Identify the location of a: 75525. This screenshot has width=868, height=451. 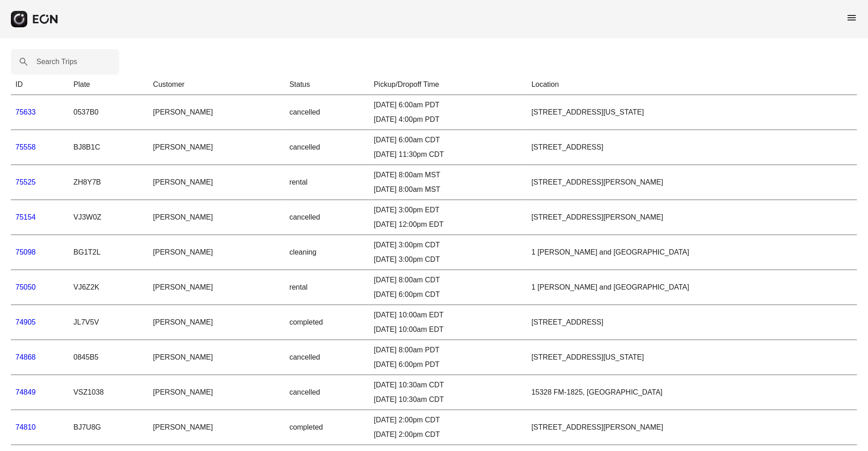
(25, 182).